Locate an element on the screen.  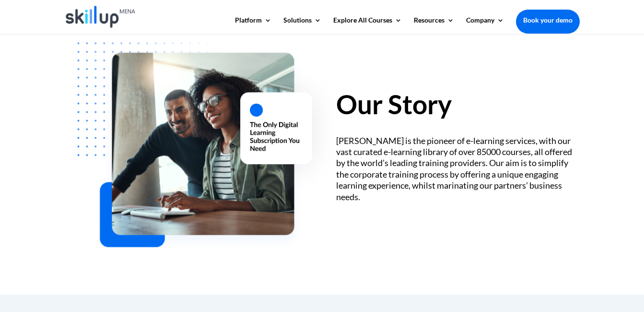
a: Company is located at coordinates (485, 25).